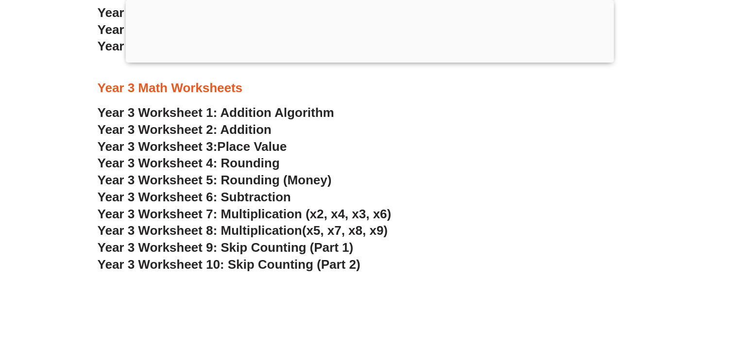 This screenshot has height=358, width=739. I want to click on span: Year 2 Worksheet 8:, so click(157, 13).